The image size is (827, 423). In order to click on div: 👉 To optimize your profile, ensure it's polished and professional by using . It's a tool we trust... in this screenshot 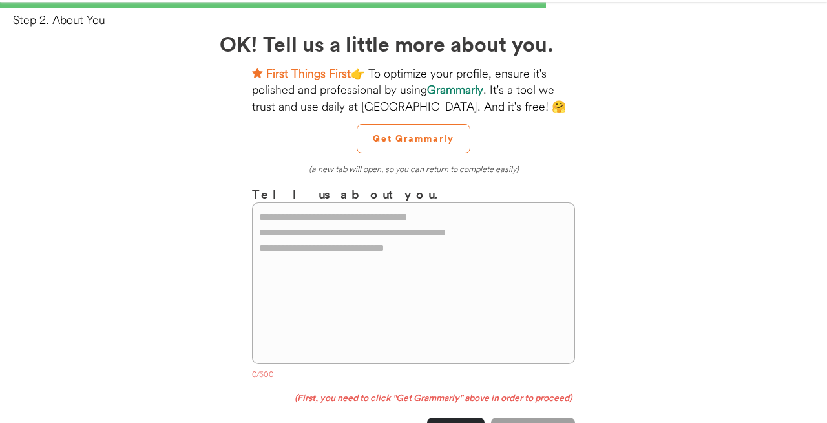, I will do `click(414, 90)`.